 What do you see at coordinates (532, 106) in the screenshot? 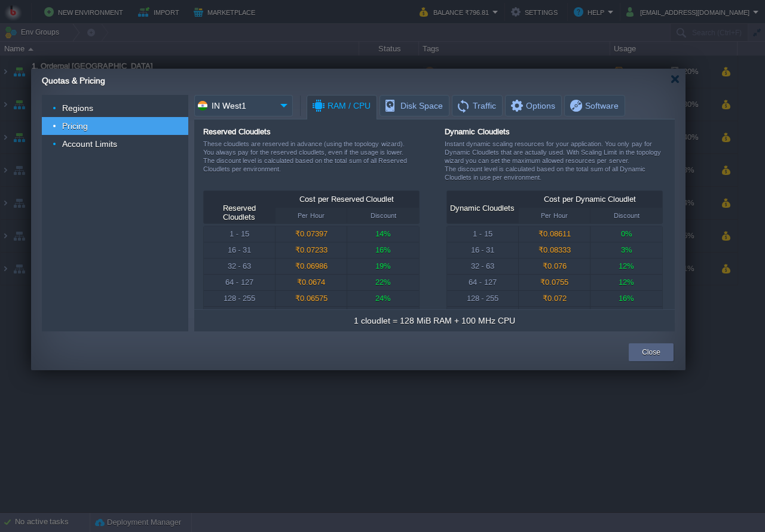
I see `span: Options` at bounding box center [532, 106].